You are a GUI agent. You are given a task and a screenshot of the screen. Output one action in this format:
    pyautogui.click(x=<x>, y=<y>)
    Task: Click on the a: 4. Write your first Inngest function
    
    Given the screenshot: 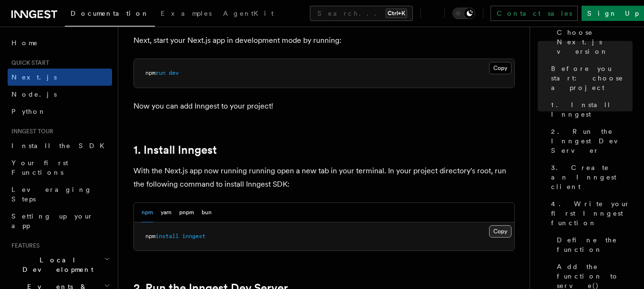 What is the action you would take?
    pyautogui.click(x=590, y=214)
    